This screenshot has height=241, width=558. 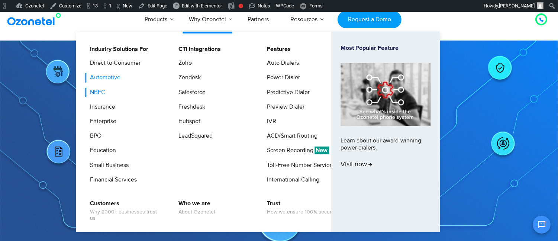 What do you see at coordinates (197, 212) in the screenshot?
I see `span: About Ozonetel` at bounding box center [197, 212].